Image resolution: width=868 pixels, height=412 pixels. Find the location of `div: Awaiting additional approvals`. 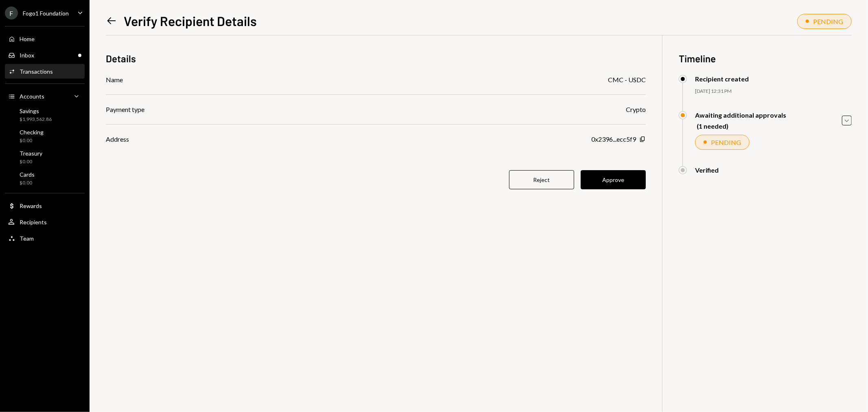

div: Awaiting additional approvals is located at coordinates (740, 115).